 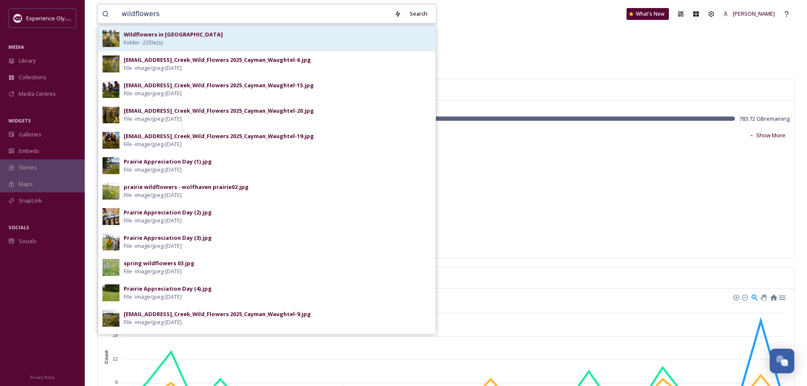 I want to click on span: Socials, so click(x=28, y=241).